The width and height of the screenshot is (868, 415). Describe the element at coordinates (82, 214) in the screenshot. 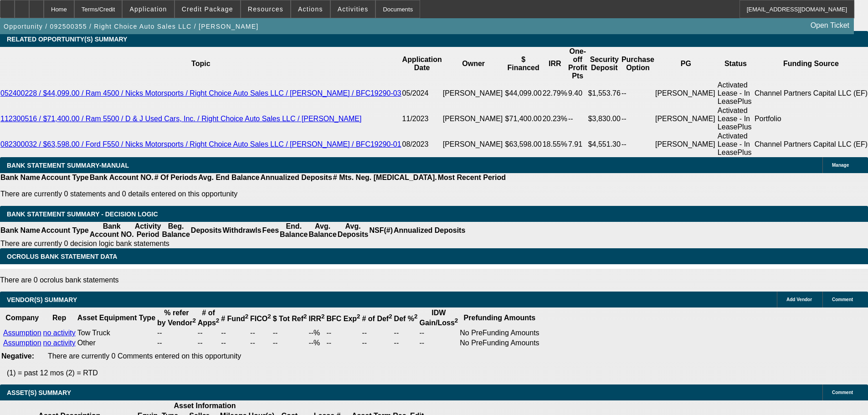

I see `span: Bank Statement Summary - Decision Logic` at that location.